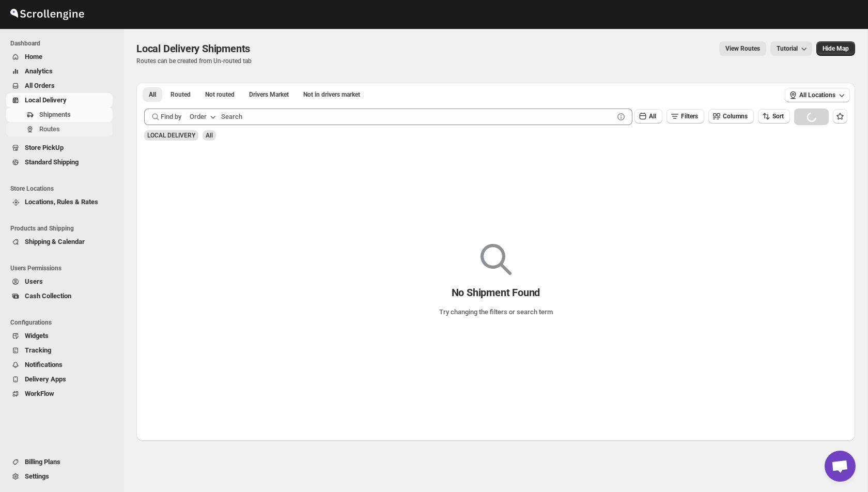 The width and height of the screenshot is (868, 492). I want to click on button: WorkFlow, so click(60, 394).